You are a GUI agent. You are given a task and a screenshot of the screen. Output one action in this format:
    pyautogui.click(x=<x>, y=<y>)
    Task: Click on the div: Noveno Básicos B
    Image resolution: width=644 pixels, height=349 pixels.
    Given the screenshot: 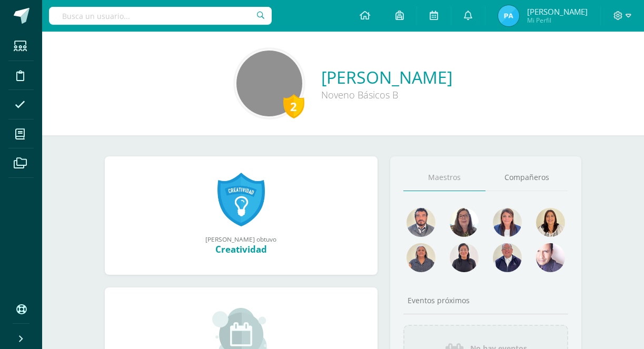 What is the action you would take?
    pyautogui.click(x=387, y=95)
    